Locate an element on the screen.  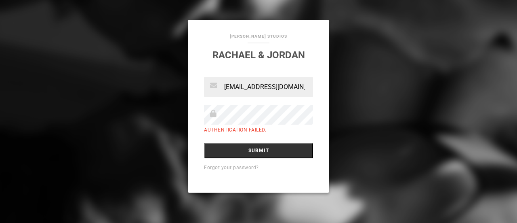
input: Submit is located at coordinates (259, 151).